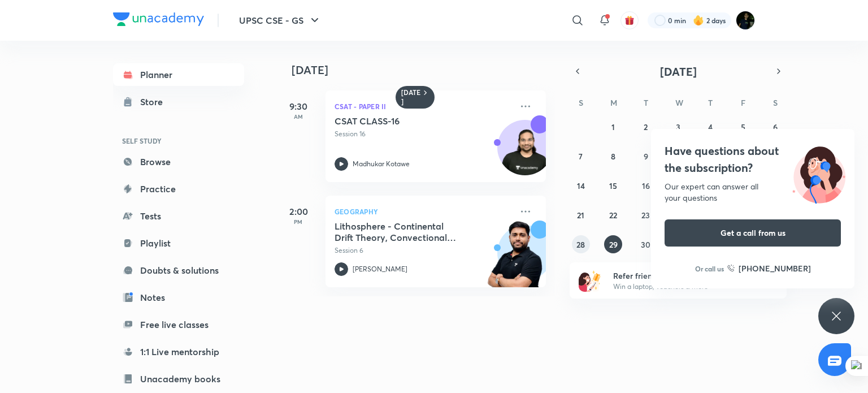 This screenshot has width=868, height=393. Describe the element at coordinates (179, 141) in the screenshot. I see `h6: SELF STUDY` at that location.